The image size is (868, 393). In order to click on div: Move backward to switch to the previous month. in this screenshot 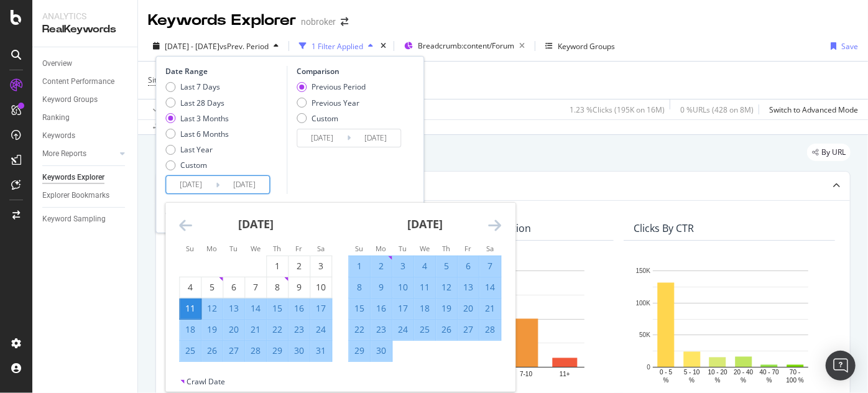, I will do `click(185, 225)`.